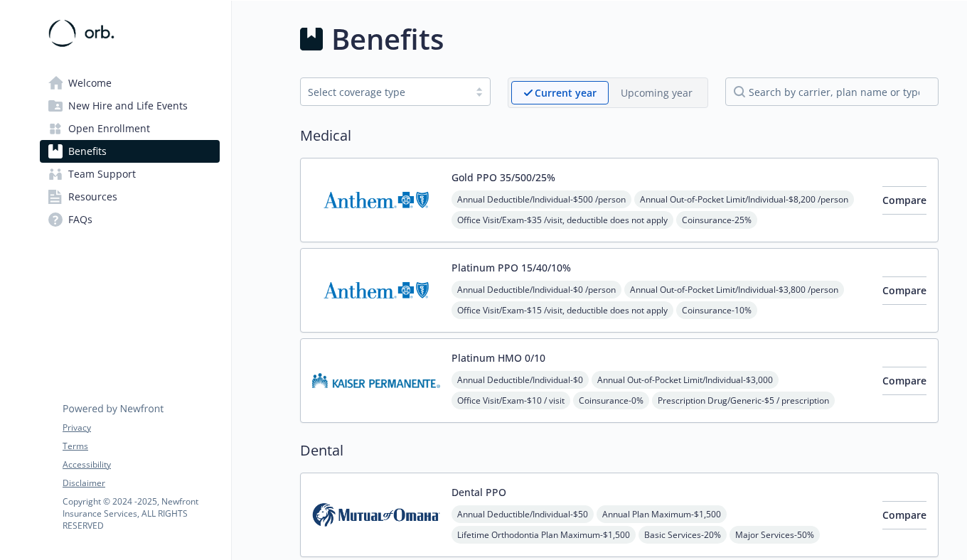 The image size is (967, 560). Describe the element at coordinates (543, 535) in the screenshot. I see `span: Lifetime Orthodontia Plan Maximum - $1,500` at that location.